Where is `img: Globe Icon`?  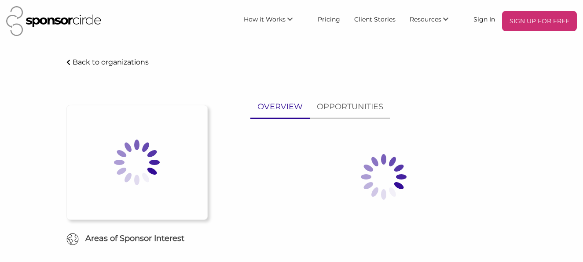
img: Globe Icon is located at coordinates (73, 240).